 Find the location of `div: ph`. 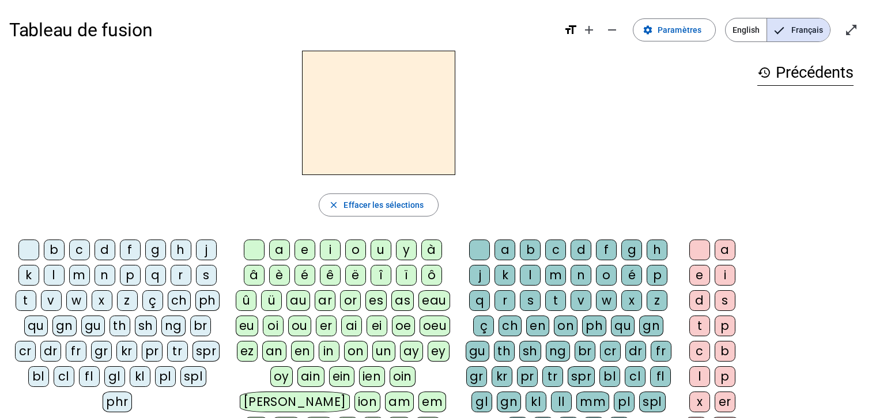

div: ph is located at coordinates (594, 326).